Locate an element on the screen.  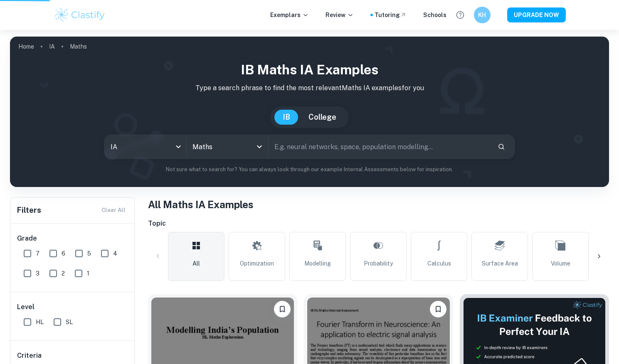
span: Surface Area is located at coordinates (500, 264).